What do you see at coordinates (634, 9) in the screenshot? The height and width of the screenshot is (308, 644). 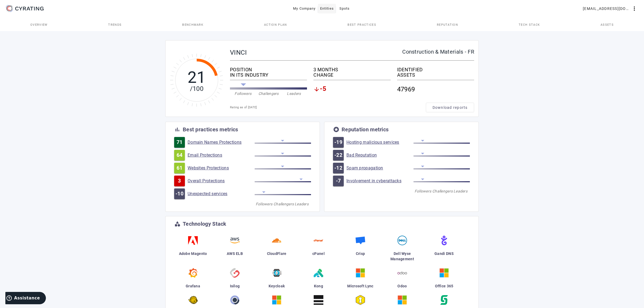 I see `mat-icon: more_vert` at bounding box center [634, 9].